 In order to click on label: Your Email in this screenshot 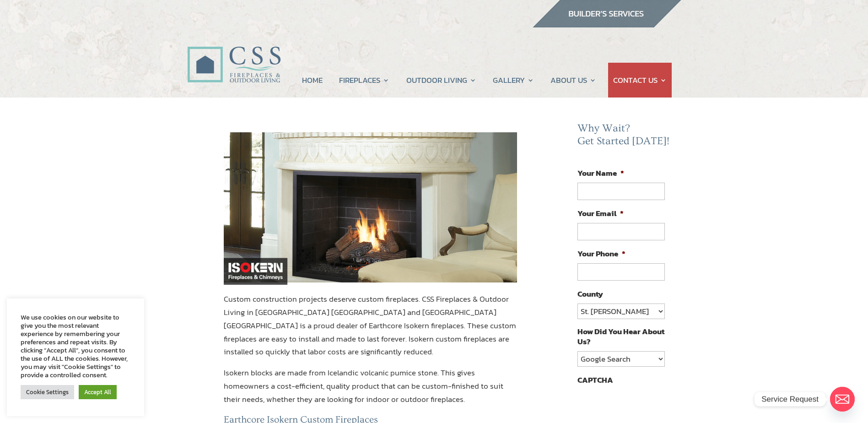, I will do `click(600, 214)`.